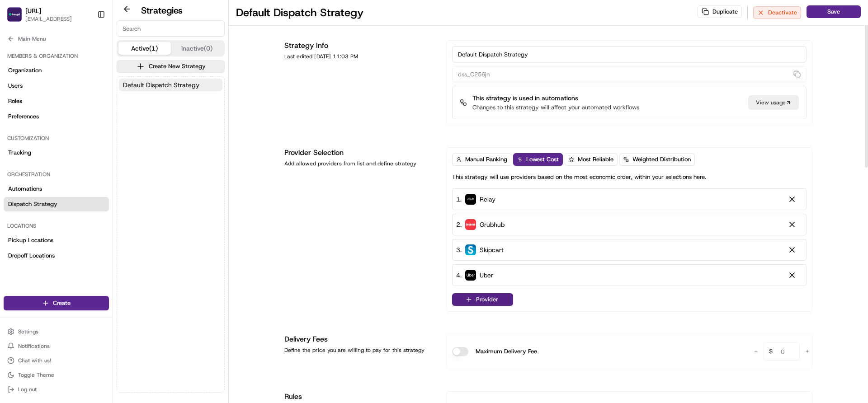 The width and height of the screenshot is (868, 403). I want to click on span: Manual Ranking, so click(486, 159).